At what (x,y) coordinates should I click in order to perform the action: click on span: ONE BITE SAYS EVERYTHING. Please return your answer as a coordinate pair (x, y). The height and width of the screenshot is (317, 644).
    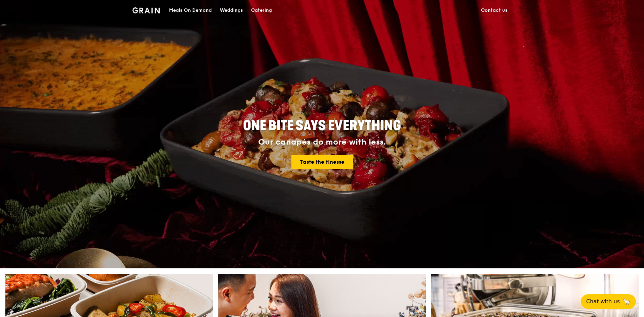
    Looking at the image, I should click on (322, 126).